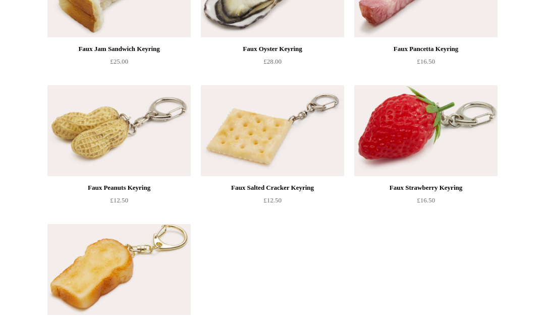 The height and width of the screenshot is (318, 545). What do you see at coordinates (426, 131) in the screenshot?
I see `a: Faux Strawberry Keyring Faux Strawberry Keyring` at bounding box center [426, 131].